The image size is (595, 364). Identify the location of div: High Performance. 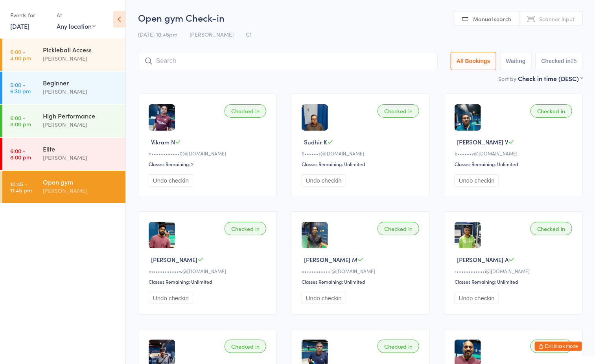
(81, 116).